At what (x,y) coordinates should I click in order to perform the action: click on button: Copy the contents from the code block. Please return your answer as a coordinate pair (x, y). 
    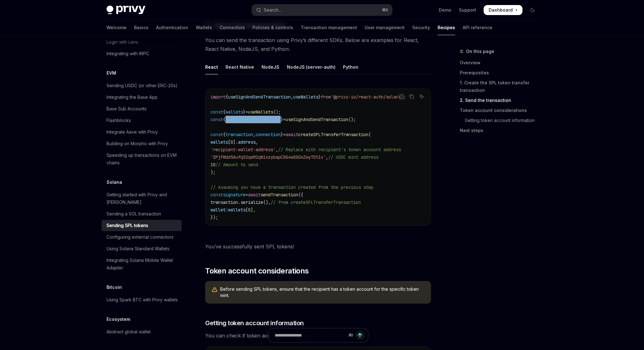
    Looking at the image, I should click on (412, 96).